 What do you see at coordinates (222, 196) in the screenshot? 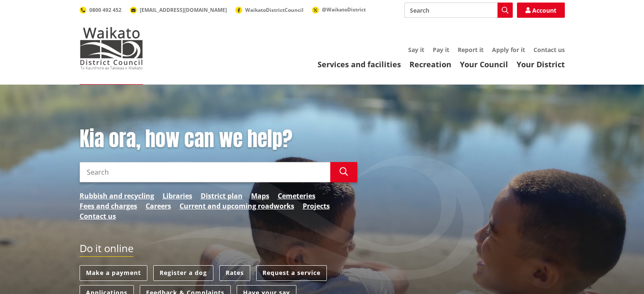
I see `a: District plan` at bounding box center [222, 196].